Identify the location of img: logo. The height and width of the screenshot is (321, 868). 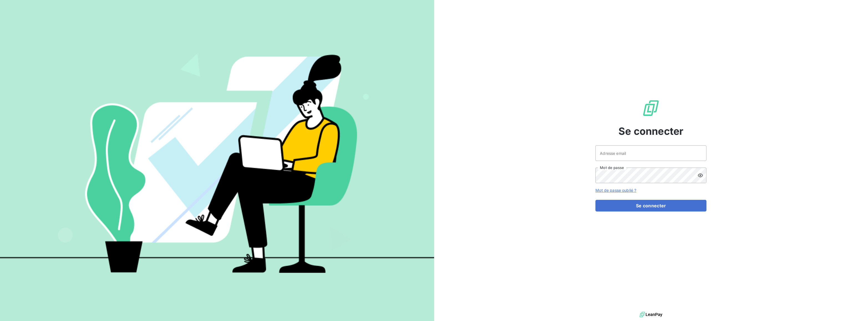
(650, 315).